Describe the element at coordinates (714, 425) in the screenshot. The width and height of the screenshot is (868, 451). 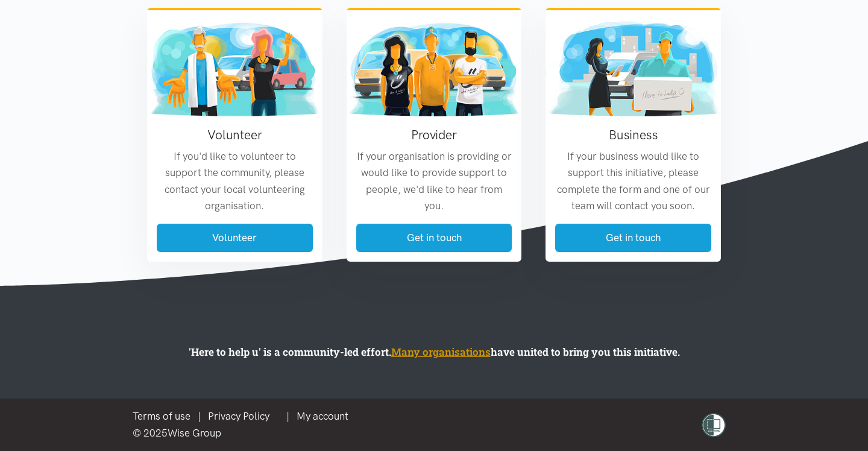
I see `img: shielded` at that location.